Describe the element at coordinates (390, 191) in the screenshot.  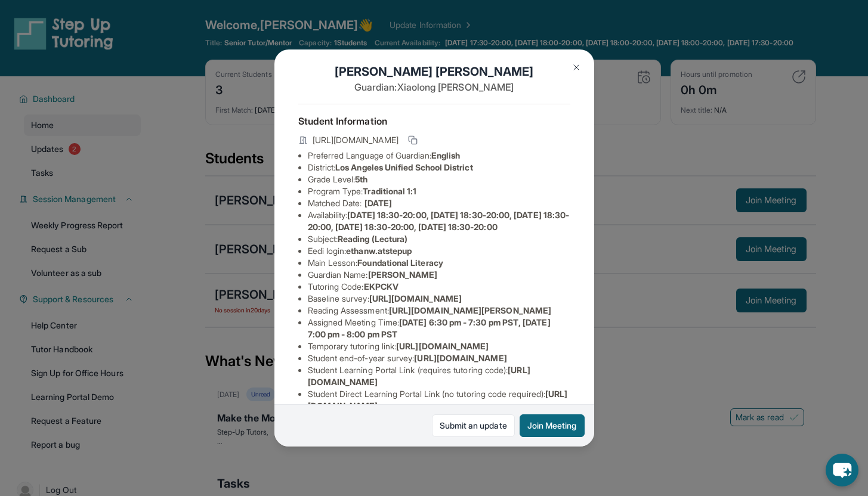
I see `span: Traditional 1:1` at that location.